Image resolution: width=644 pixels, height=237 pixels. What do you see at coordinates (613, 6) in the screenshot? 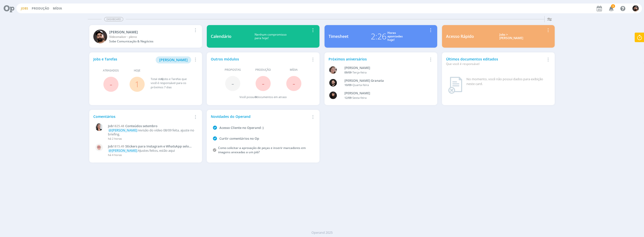
I see `span: 3` at bounding box center [613, 6].